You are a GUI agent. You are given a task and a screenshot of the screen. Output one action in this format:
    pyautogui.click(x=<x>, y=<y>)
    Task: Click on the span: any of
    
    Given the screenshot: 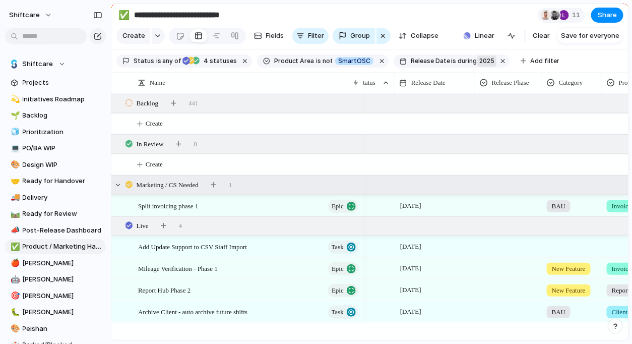 What is the action you would take?
    pyautogui.click(x=171, y=61)
    